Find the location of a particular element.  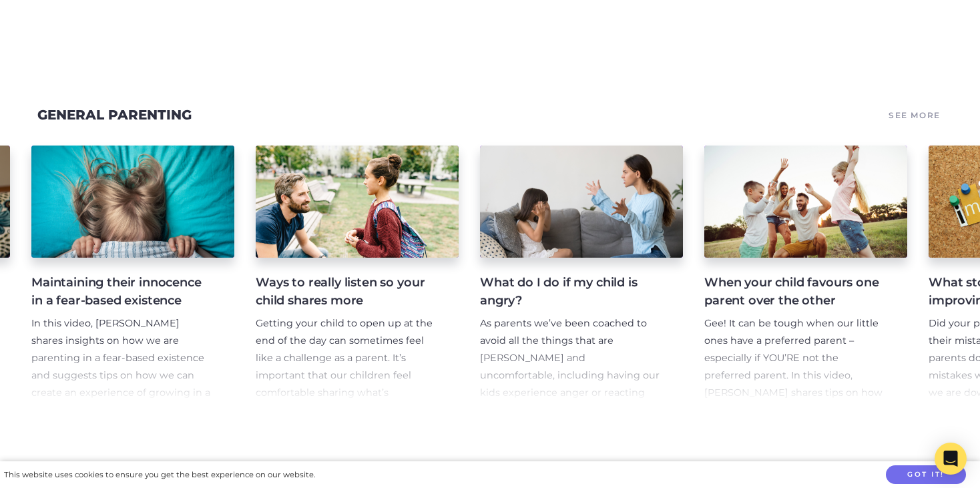

p: Gee! It can be tough when our little ones have a preferred parent – especially if YOU’RE not the ... is located at coordinates (796, 375).